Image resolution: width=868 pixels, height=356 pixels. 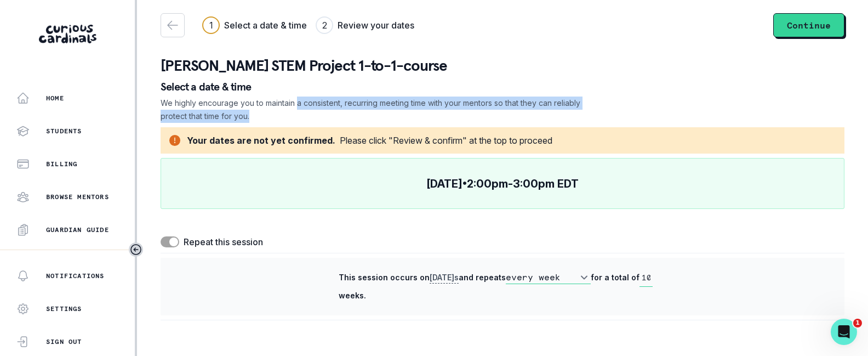 I want to click on p: Select a date & time, so click(x=503, y=87).